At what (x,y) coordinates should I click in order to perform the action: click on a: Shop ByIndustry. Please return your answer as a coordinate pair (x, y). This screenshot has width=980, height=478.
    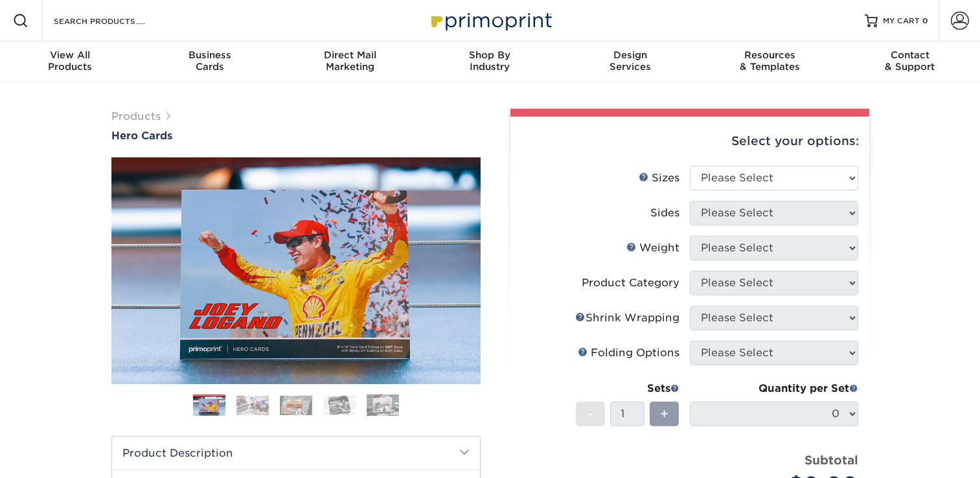
    Looking at the image, I should click on (490, 62).